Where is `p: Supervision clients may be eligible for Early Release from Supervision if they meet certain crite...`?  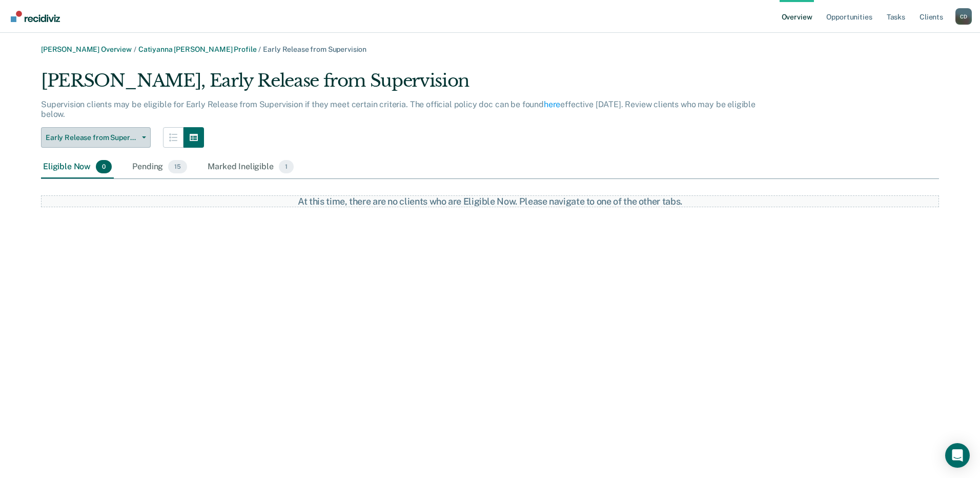
p: Supervision clients may be eligible for Early Release from Supervision if they meet certain crite... is located at coordinates (398, 109).